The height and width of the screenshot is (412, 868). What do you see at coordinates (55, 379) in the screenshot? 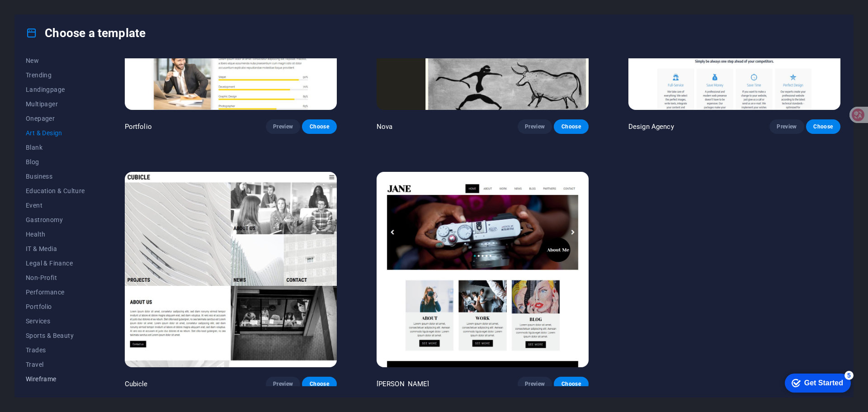
I see `span: Wireframe` at bounding box center [55, 379].